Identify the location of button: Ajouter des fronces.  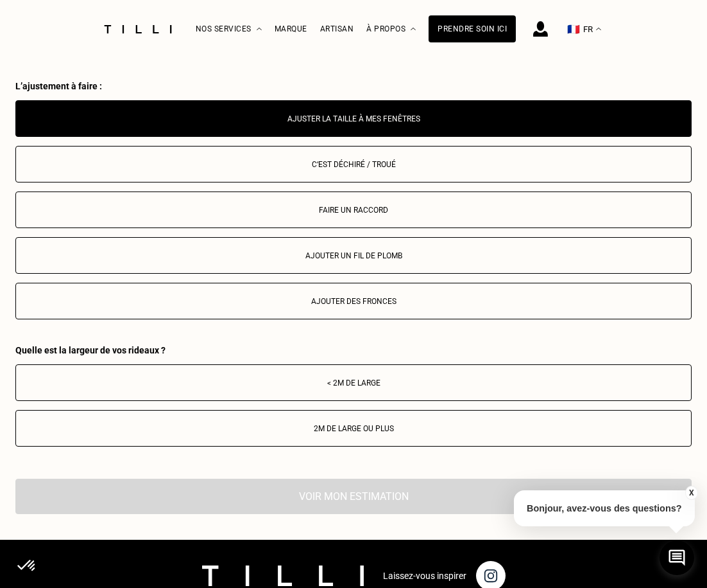
(354, 301).